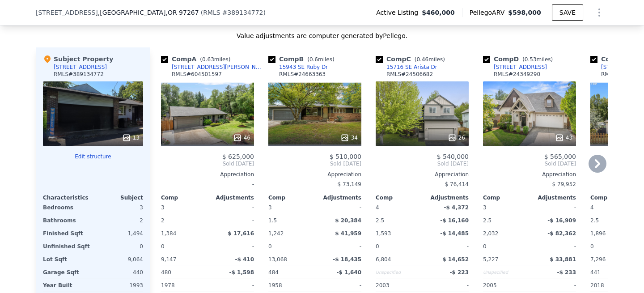 This screenshot has height=293, width=644. Describe the element at coordinates (347, 260) in the screenshot. I see `span: -$ 18,435` at that location.